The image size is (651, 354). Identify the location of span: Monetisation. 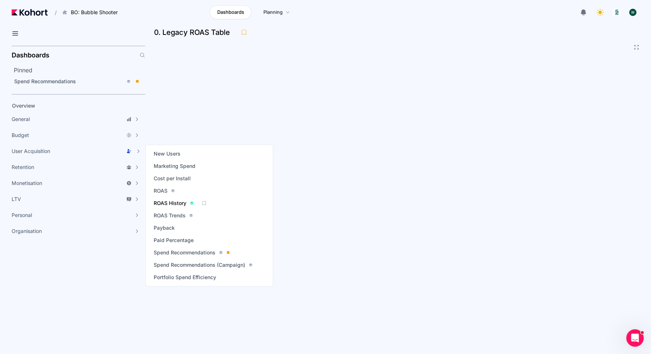
(27, 183).